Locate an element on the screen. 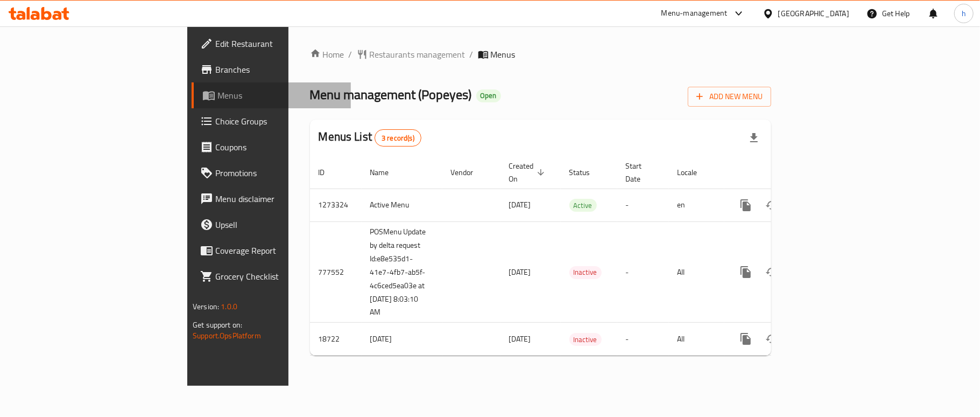 The height and width of the screenshot is (417, 980). span: Restaurants management is located at coordinates (417, 54).